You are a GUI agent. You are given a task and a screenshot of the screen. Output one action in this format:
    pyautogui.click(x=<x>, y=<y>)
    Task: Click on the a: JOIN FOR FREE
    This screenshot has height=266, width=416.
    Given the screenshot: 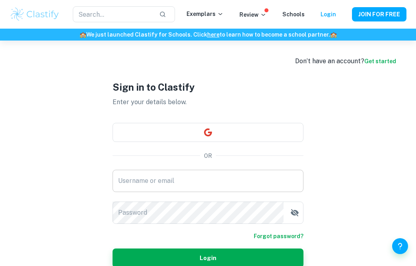 What is the action you would take?
    pyautogui.click(x=379, y=14)
    